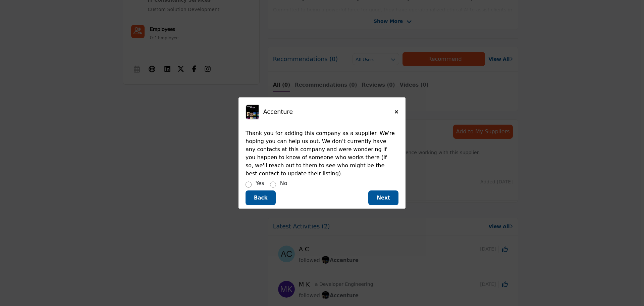 This screenshot has height=306, width=644. I want to click on label: Yes, so click(260, 183).